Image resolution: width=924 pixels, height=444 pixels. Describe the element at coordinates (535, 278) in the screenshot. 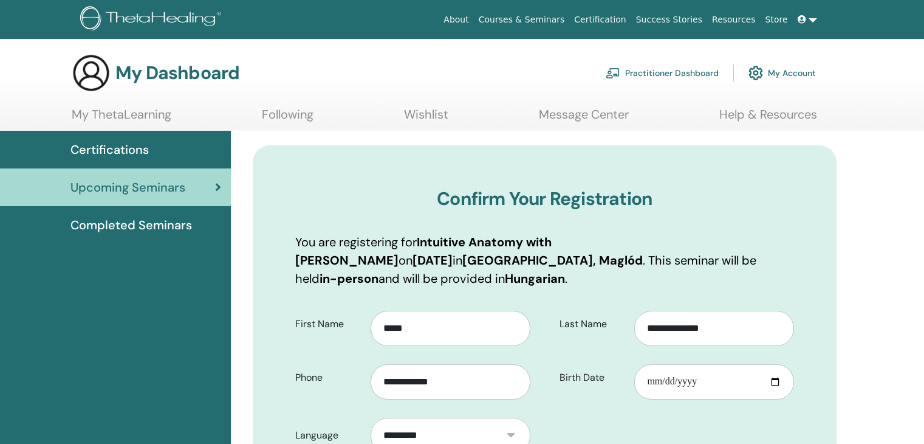

I see `b: Hungarian` at that location.